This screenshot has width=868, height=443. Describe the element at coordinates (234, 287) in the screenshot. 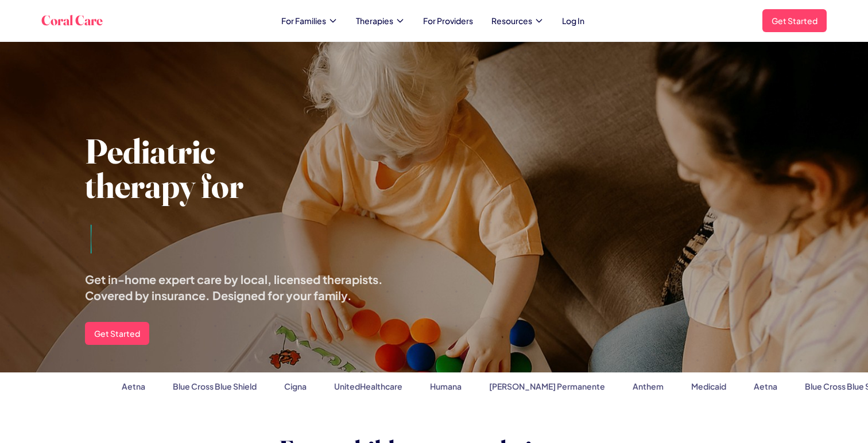

I see `span: Get in-home expert care by local, licensed therapists. Covered by insurance. Designed for your fa...` at that location.